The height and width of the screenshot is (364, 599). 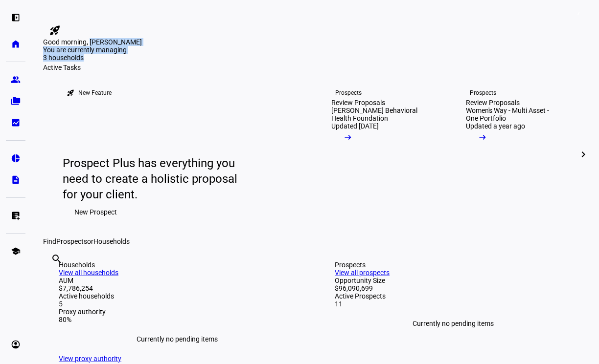 What do you see at coordinates (15, 80) in the screenshot?
I see `a: group` at bounding box center [15, 80].